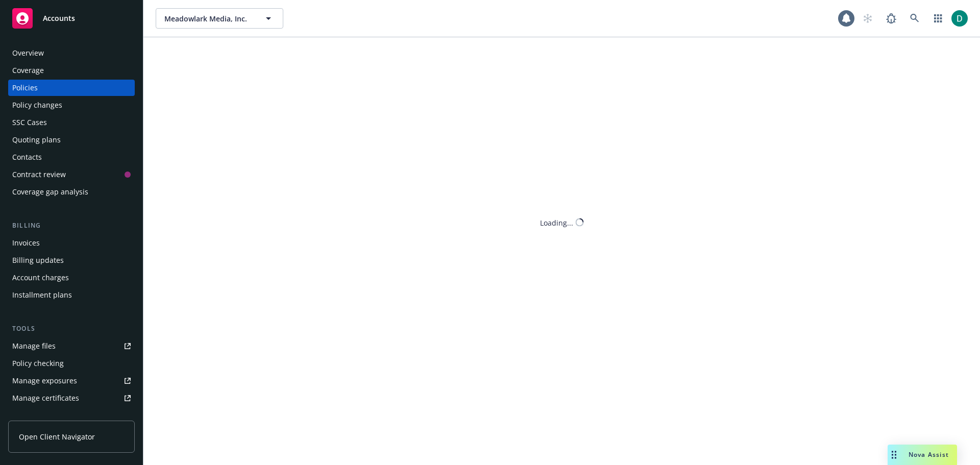 The height and width of the screenshot is (465, 980). I want to click on a: Report a Bug, so click(891, 19).